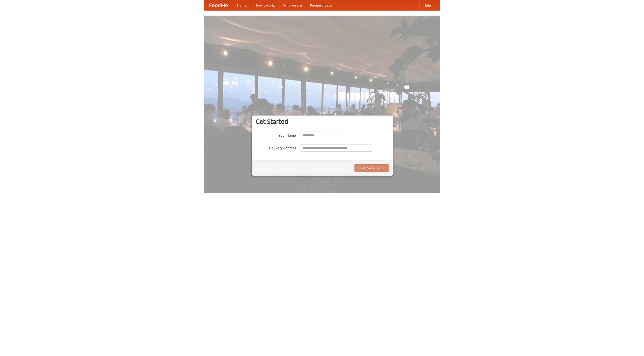 This screenshot has width=644, height=356. I want to click on a: How it works, so click(265, 5).